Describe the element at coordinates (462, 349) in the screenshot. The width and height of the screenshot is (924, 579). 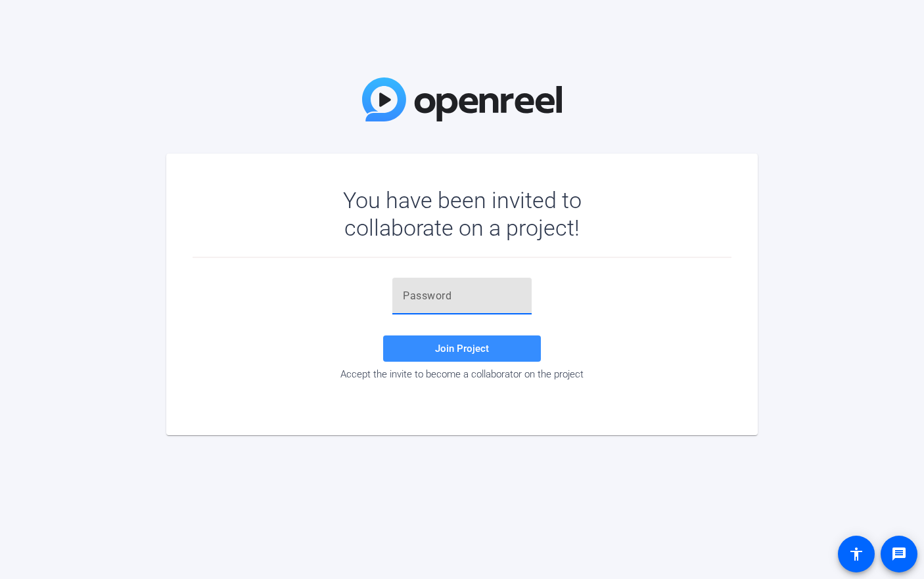
I see `span: Join Project` at that location.